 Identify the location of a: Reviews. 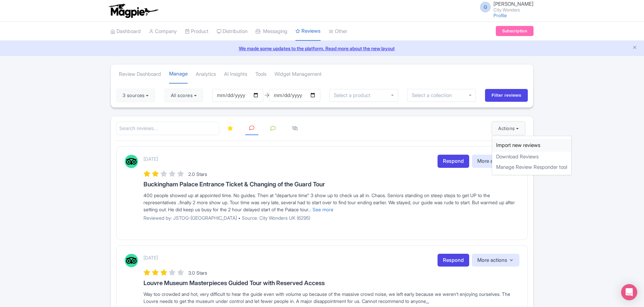
(308, 31).